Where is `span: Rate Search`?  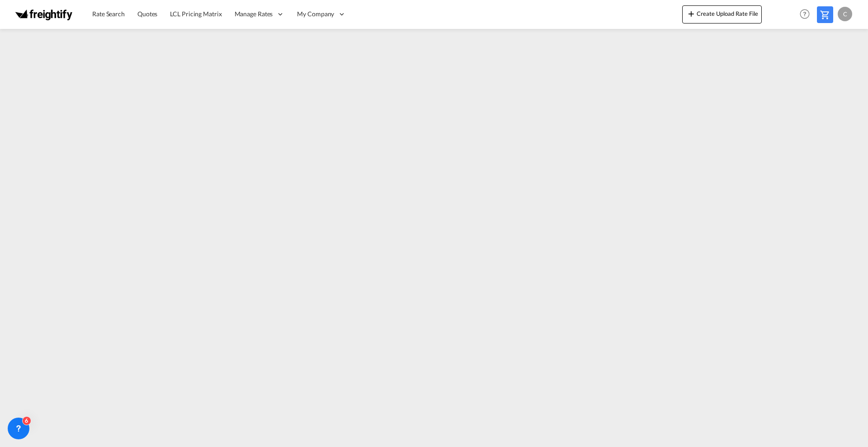
span: Rate Search is located at coordinates (109, 14).